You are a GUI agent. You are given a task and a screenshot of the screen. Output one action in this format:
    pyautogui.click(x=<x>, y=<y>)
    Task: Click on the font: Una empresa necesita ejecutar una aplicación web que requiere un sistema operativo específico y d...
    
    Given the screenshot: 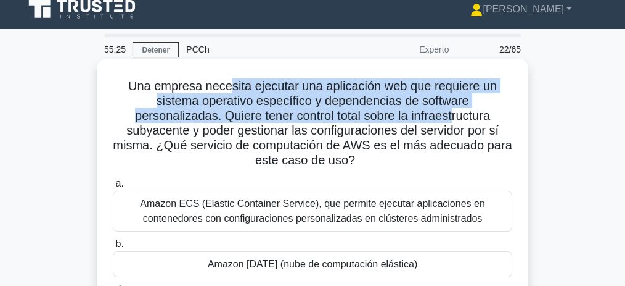 What is the action you would take?
    pyautogui.click(x=312, y=123)
    